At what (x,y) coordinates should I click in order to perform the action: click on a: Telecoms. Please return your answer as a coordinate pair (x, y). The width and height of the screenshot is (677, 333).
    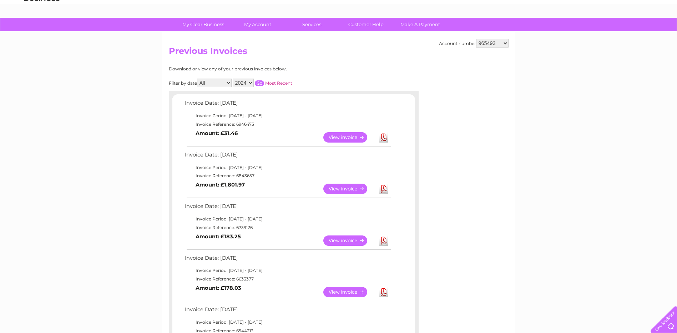
    Looking at the image, I should click on (600, 33).